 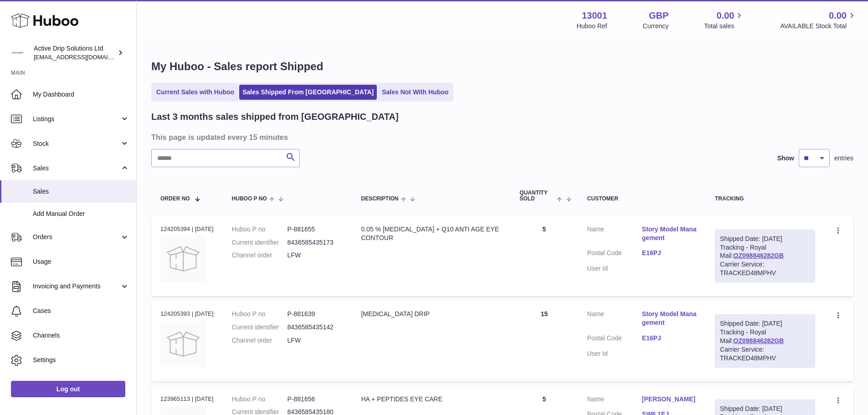 What do you see at coordinates (544, 256) in the screenshot?
I see `td: 5` at bounding box center [544, 256].